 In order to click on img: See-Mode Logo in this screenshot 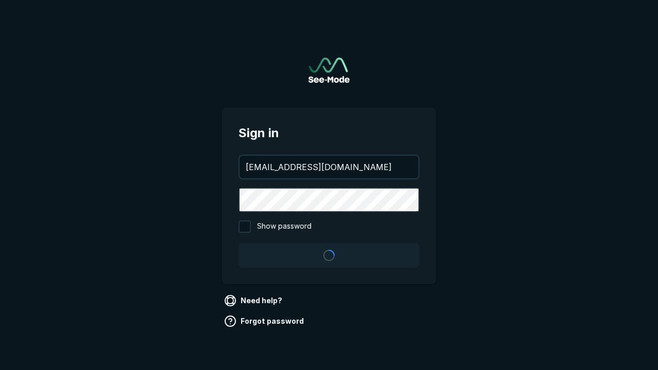, I will do `click(329, 70)`.